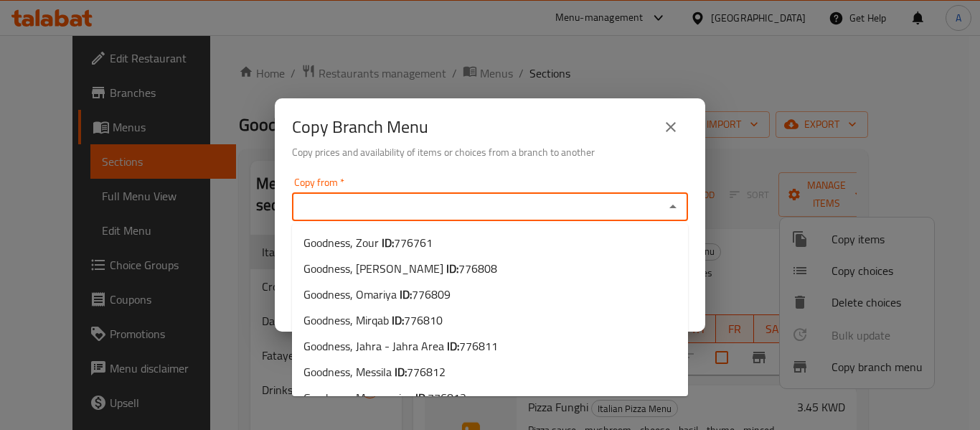  Describe the element at coordinates (368, 242) in the screenshot. I see `span: Goodness, Zour` at that location.